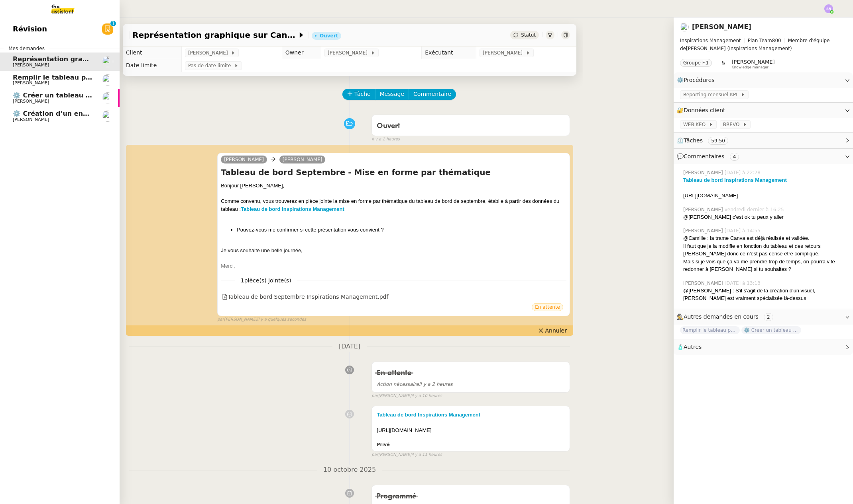 The image size is (853, 504). Describe the element at coordinates (392, 95) in the screenshot. I see `button: Message` at that location.